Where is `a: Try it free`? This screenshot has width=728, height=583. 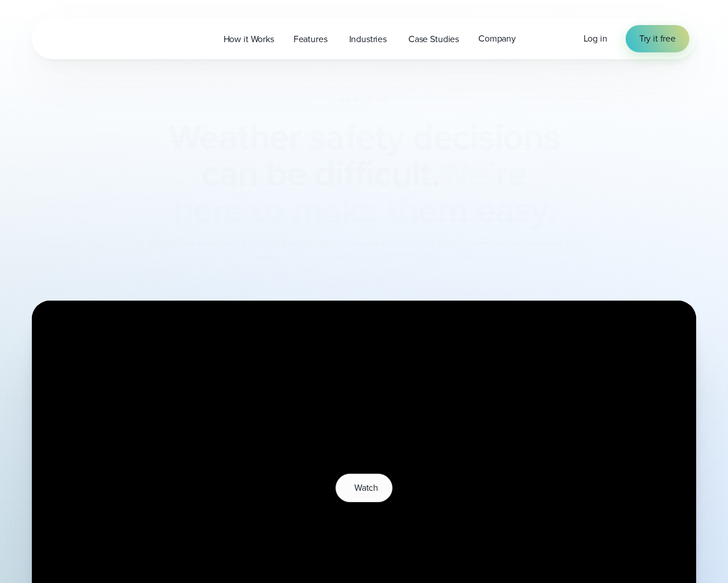 a: Try it free is located at coordinates (658, 39).